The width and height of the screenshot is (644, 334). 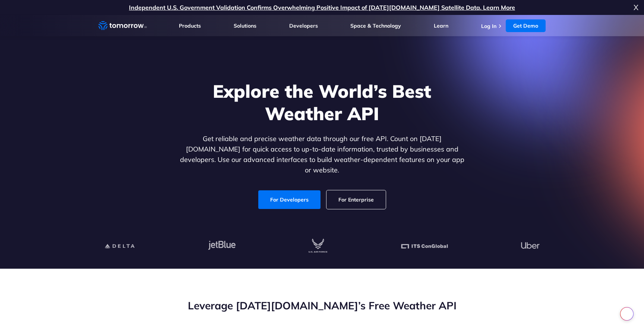 I want to click on a: Developers, so click(x=303, y=26).